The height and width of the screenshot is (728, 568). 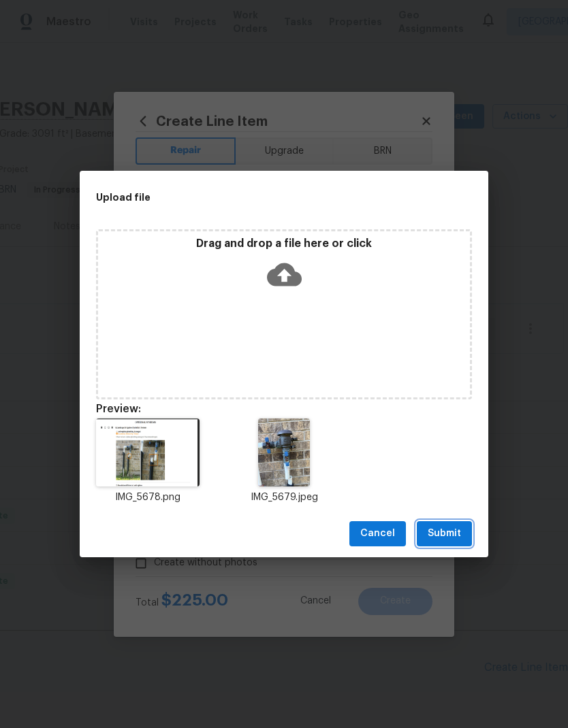 What do you see at coordinates (147, 453) in the screenshot?
I see `img: wAAAAASUVORK5CYII=` at bounding box center [147, 453].